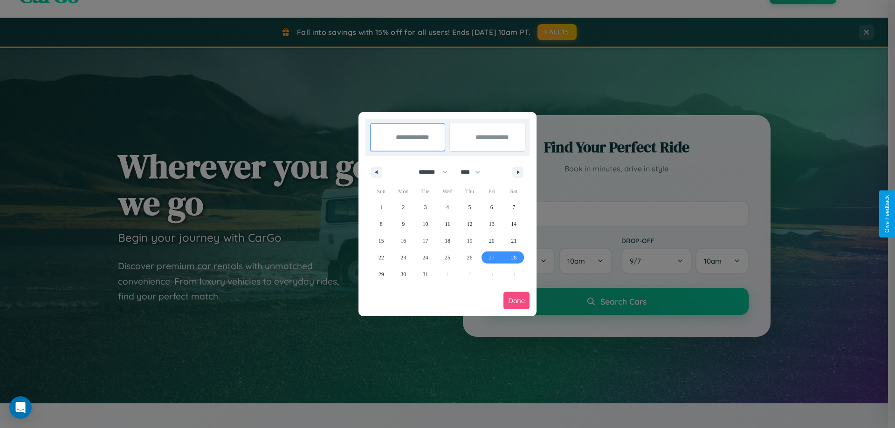 This screenshot has width=895, height=428. I want to click on span: Sun, so click(381, 192).